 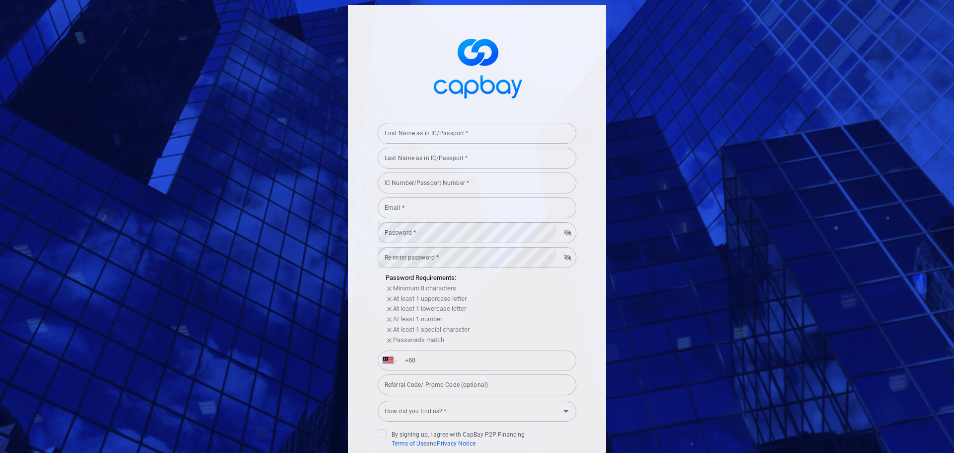 I want to click on a: Privacy Notice, so click(x=456, y=443).